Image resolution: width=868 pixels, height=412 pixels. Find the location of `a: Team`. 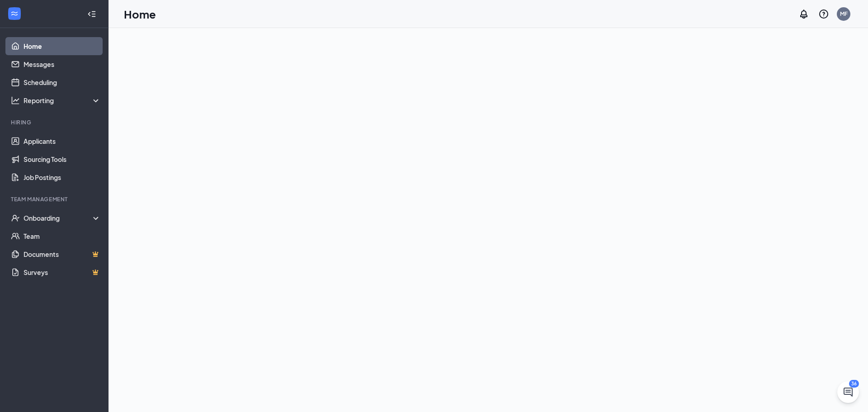

a: Team is located at coordinates (62, 236).